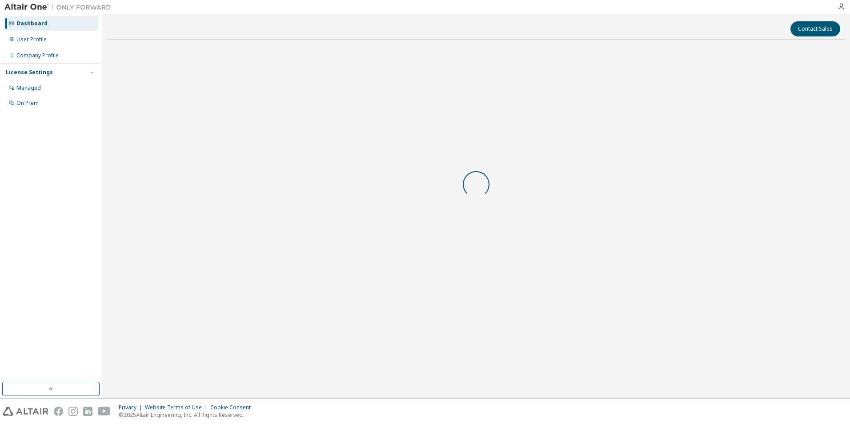  I want to click on img: instagram.svg, so click(73, 411).